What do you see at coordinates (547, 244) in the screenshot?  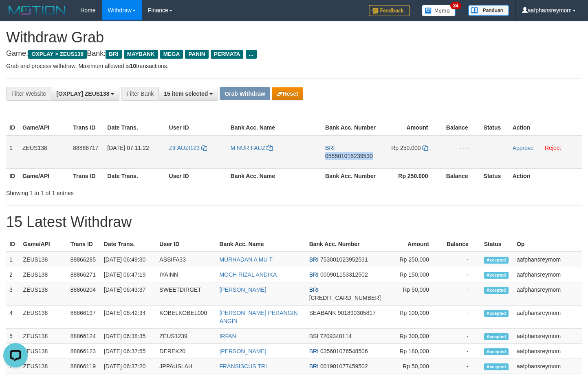 I see `th: Op` at bounding box center [547, 244].